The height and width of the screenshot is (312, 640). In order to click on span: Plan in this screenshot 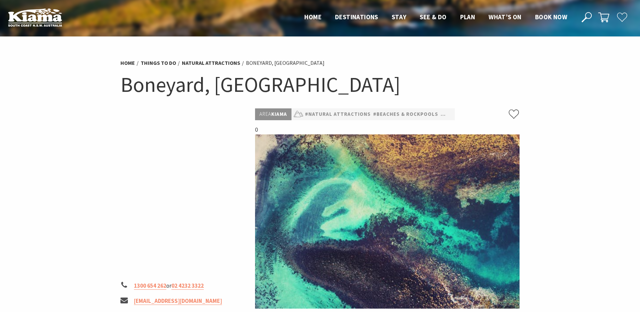, I will do `click(468, 17)`.